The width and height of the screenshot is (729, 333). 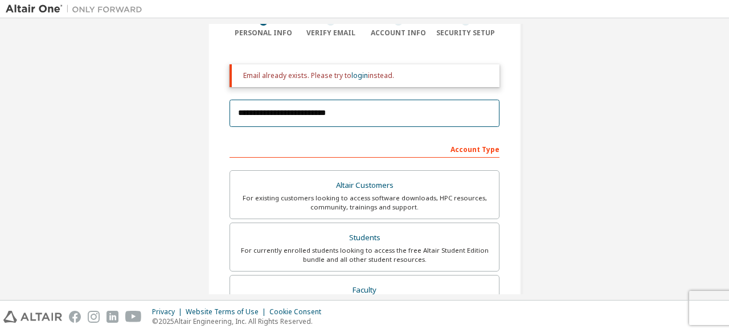 I want to click on div: Altair Customers, so click(x=364, y=186).